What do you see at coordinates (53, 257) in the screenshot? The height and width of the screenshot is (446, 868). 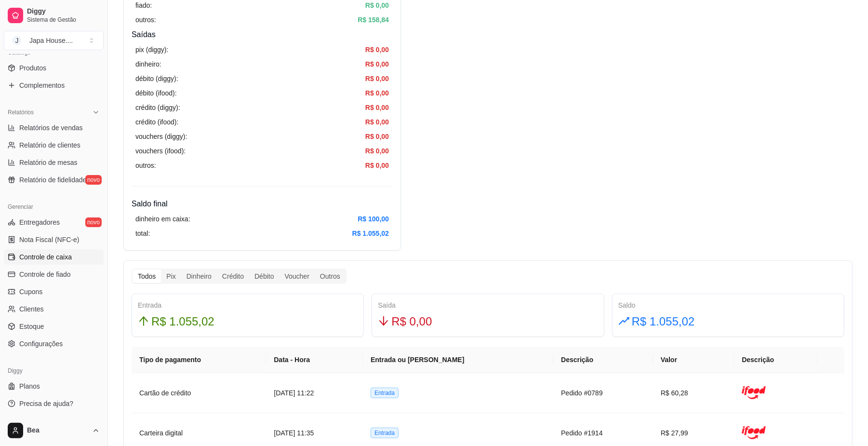 I see `a: Controle de caixa` at bounding box center [53, 257].